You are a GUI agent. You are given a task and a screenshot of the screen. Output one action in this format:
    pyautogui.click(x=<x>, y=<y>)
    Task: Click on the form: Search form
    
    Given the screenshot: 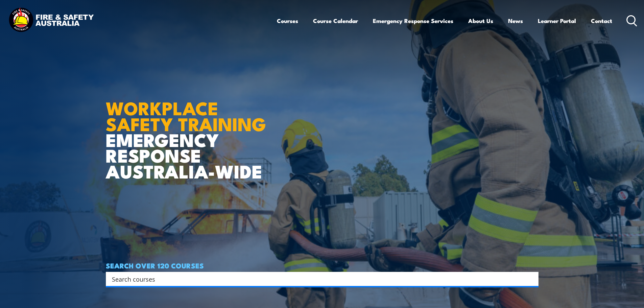 What is the action you would take?
    pyautogui.click(x=319, y=278)
    